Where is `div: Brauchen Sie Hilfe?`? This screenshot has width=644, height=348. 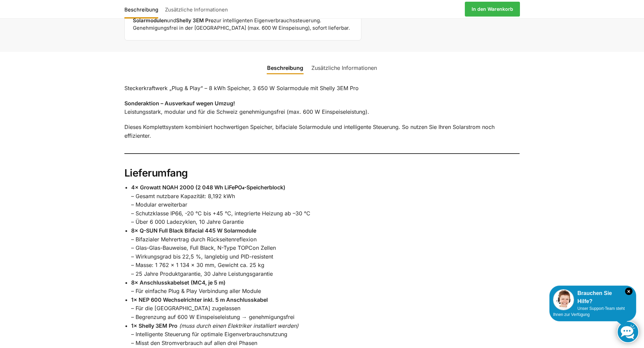
div: Brauchen Sie Hilfe? is located at coordinates (593, 297).